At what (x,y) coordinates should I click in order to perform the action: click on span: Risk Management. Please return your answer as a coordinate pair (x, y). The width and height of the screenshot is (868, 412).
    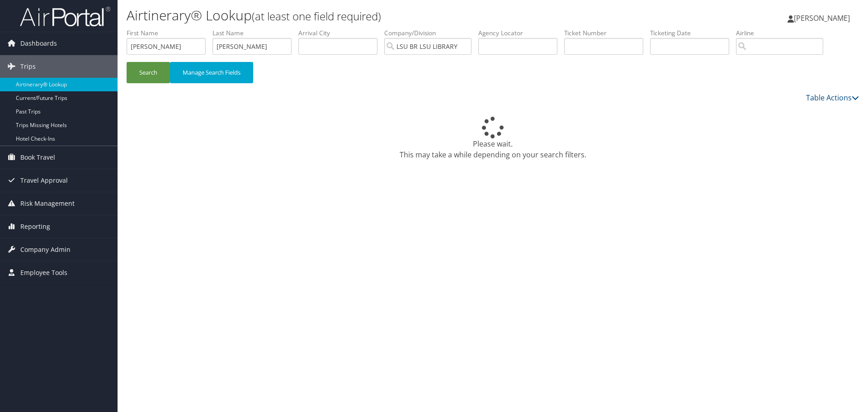
    Looking at the image, I should click on (48, 203).